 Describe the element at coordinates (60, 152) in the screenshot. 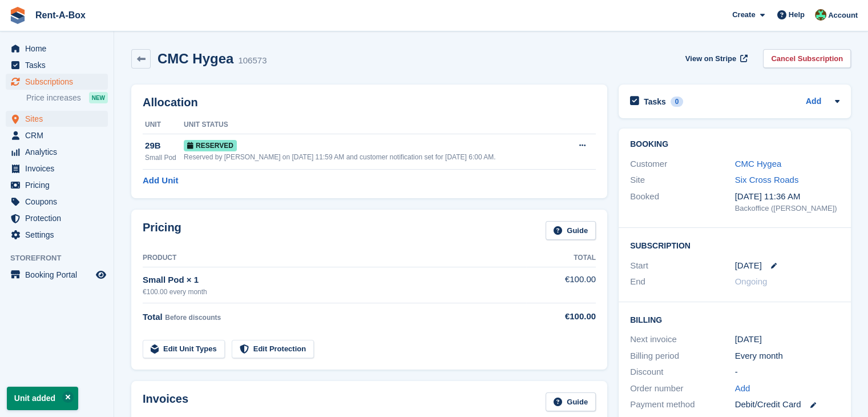

I see `span: Analytics` at that location.